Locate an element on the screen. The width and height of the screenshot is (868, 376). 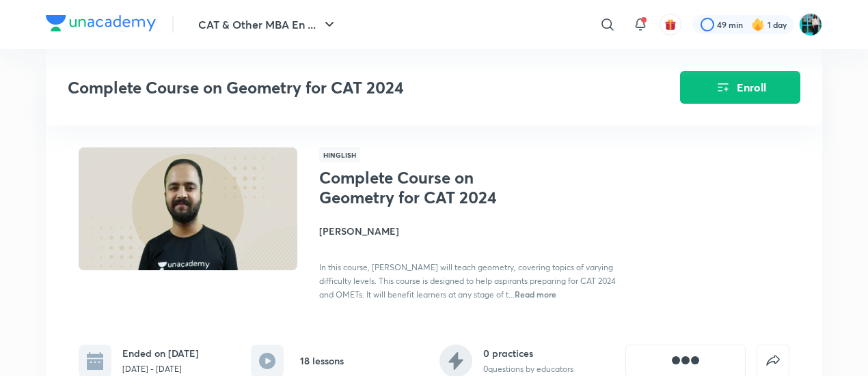
button: CAT & Other MBA En ... is located at coordinates (267, 25).